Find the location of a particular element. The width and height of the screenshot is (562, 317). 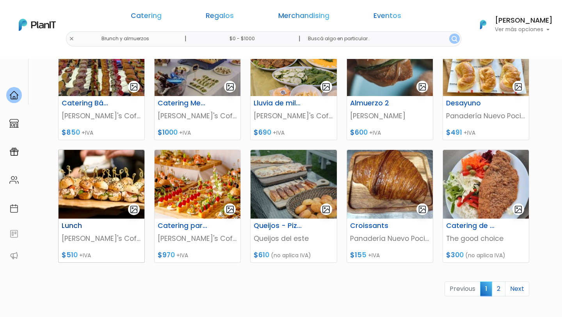

a: Eventos is located at coordinates (387, 17).